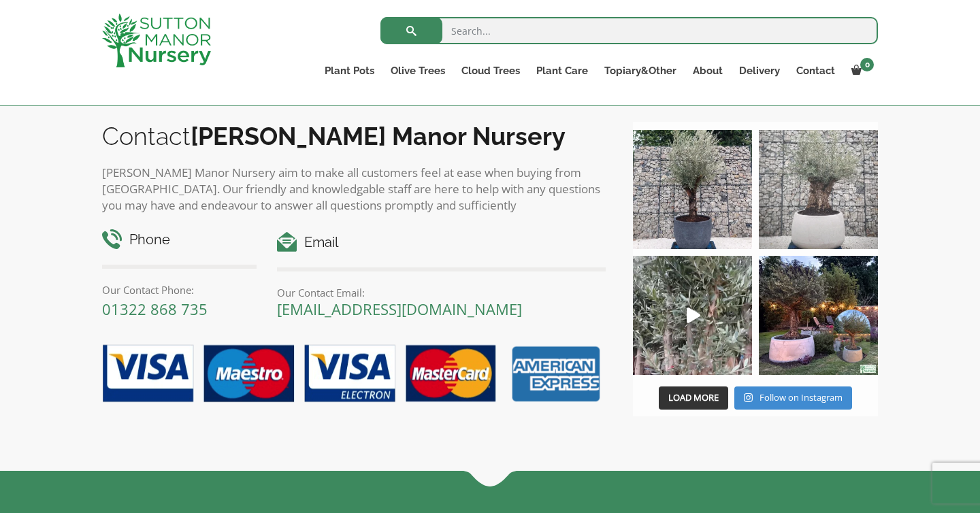  I want to click on a: Olive Trees, so click(418, 71).